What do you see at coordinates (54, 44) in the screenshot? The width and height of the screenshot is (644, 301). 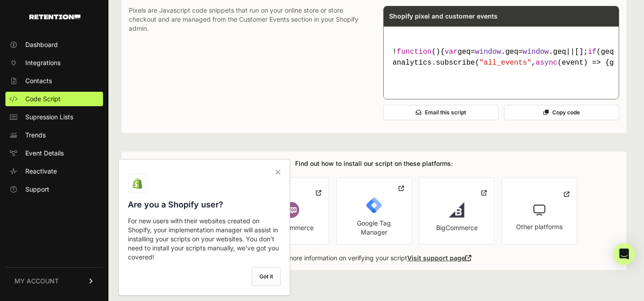 I see `a: Dashboard` at bounding box center [54, 44].